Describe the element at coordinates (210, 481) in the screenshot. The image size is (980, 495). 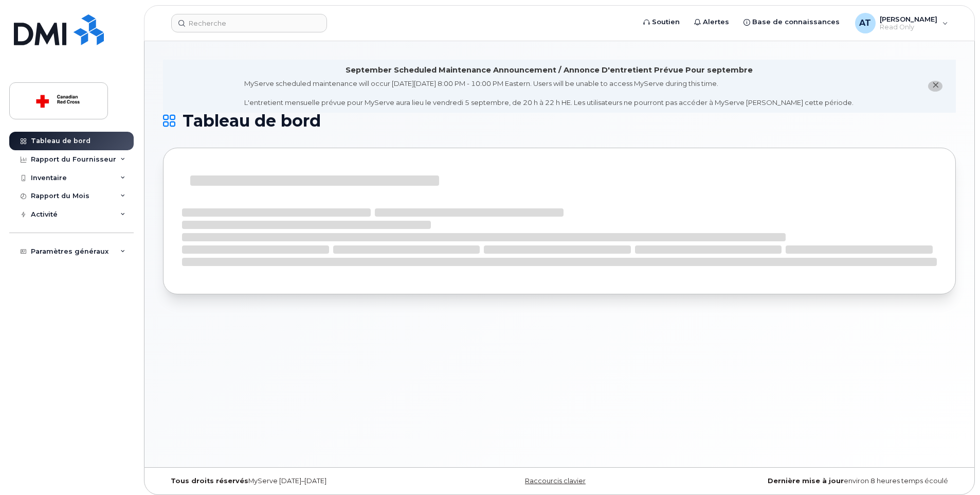
I see `strong: Tous droits réservés` at that location.